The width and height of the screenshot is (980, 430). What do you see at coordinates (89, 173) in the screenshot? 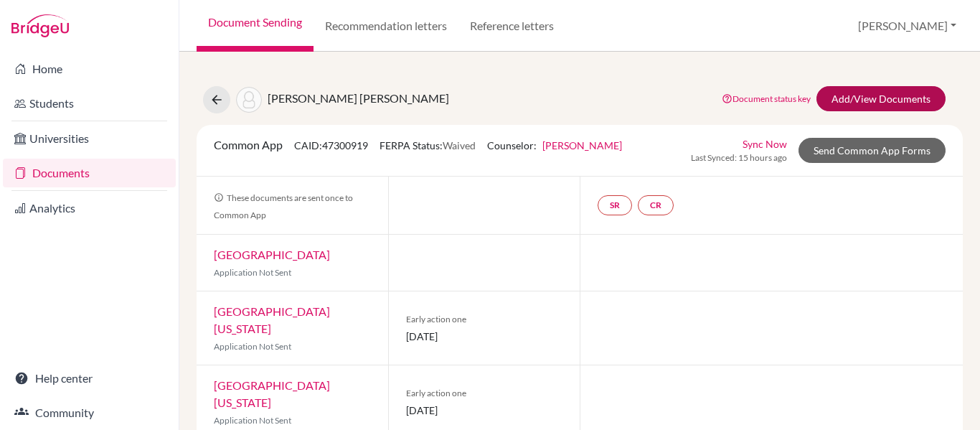
I see `a: Documents` at bounding box center [89, 173].